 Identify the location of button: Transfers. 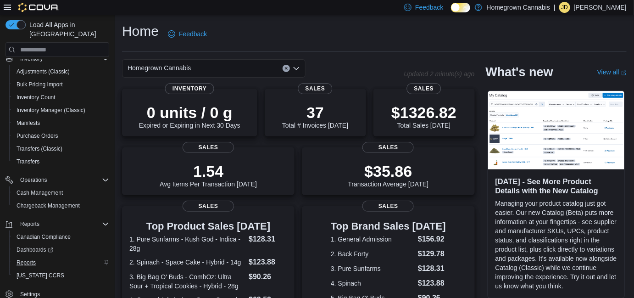
(61, 162).